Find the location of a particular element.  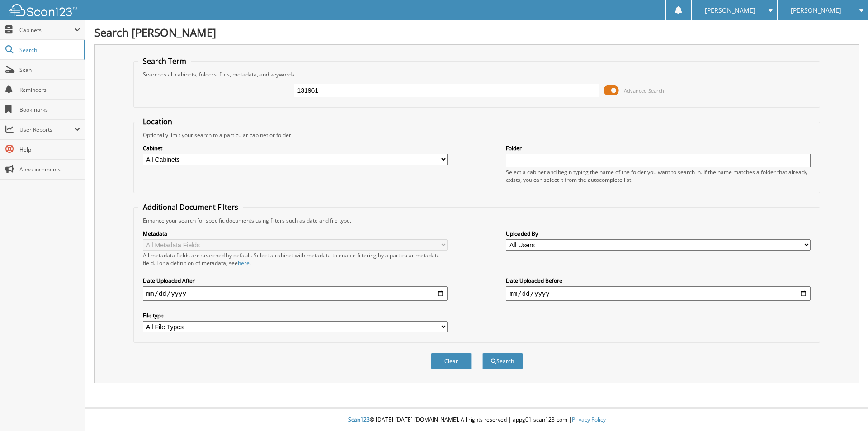

div: Enhance your search for specific documents using filters such as date and file type. is located at coordinates (477, 220).